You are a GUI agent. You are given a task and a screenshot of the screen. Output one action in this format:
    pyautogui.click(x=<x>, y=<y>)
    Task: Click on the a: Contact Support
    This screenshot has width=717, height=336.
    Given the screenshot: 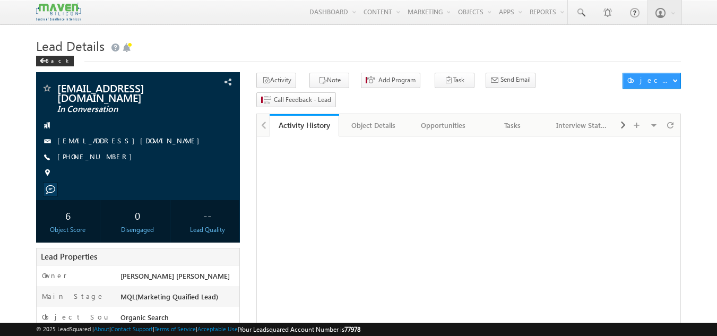 What is the action you would take?
    pyautogui.click(x=132, y=328)
    